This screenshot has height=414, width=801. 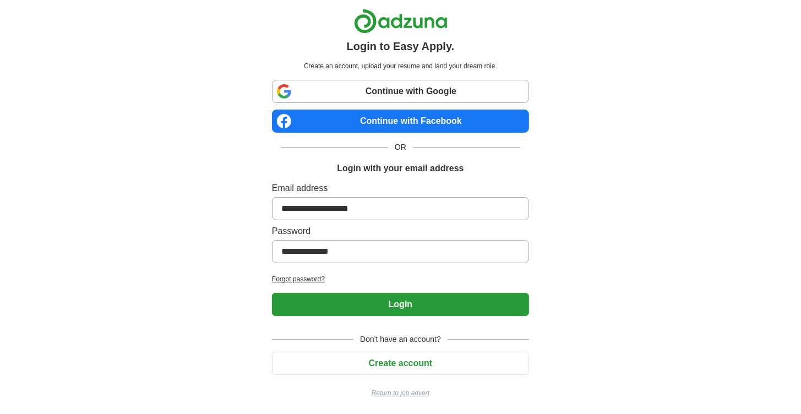 I want to click on button: Login, so click(x=400, y=304).